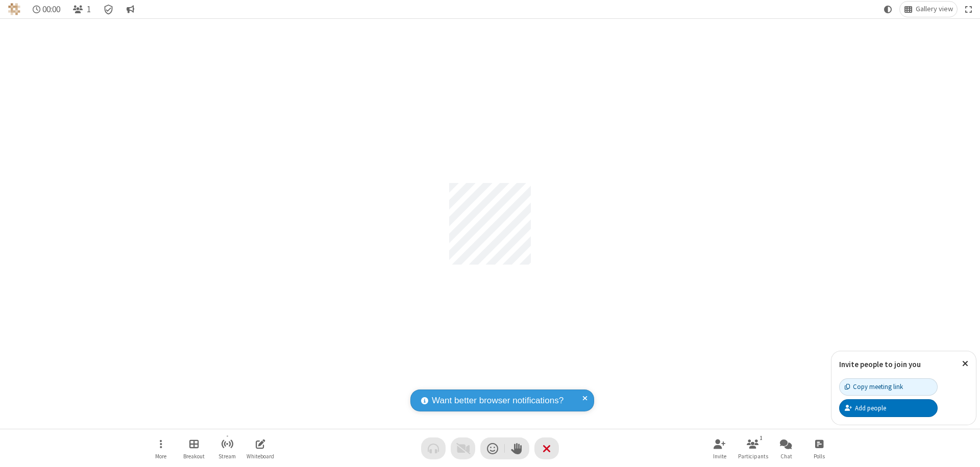 The image size is (980, 467). I want to click on div: Timer, so click(47, 10).